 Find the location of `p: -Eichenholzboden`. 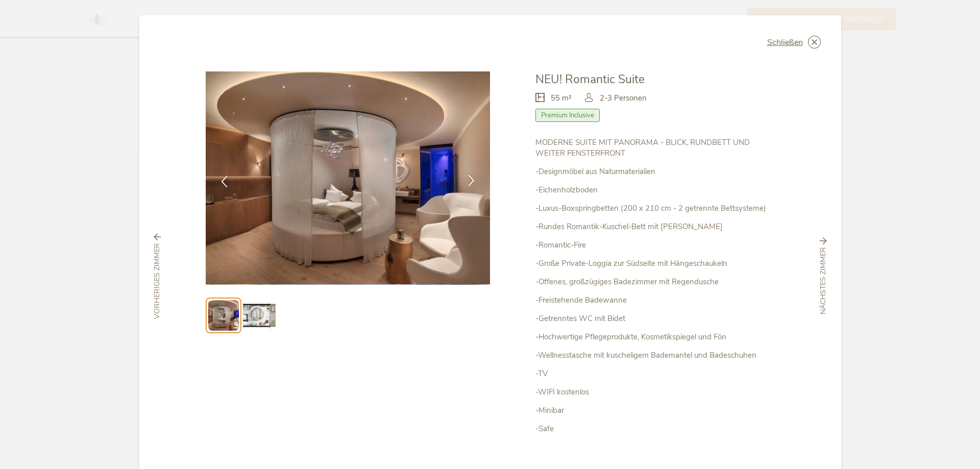

p: -Eichenholzboden is located at coordinates (655, 190).